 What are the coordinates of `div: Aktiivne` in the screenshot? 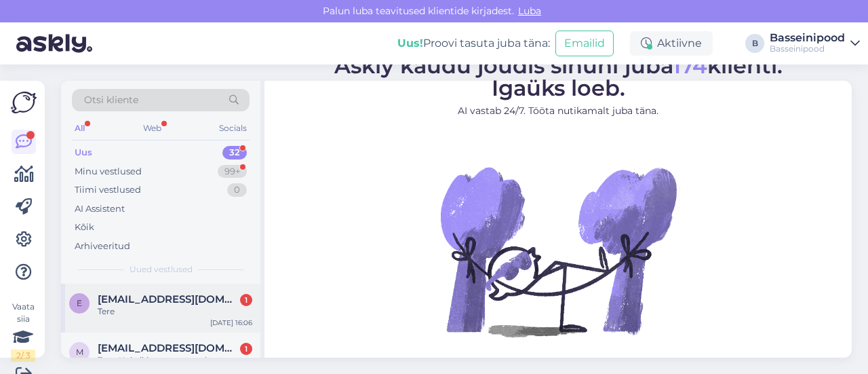 It's located at (672, 44).